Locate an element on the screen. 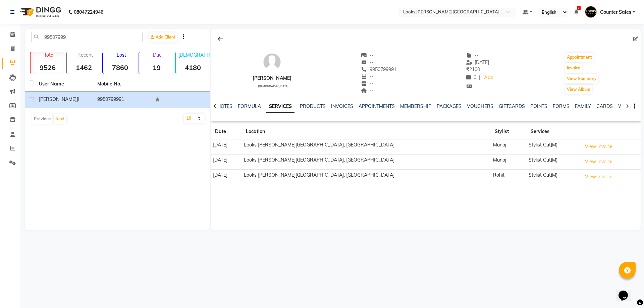 The image size is (644, 308). a: 2 is located at coordinates (576, 12).